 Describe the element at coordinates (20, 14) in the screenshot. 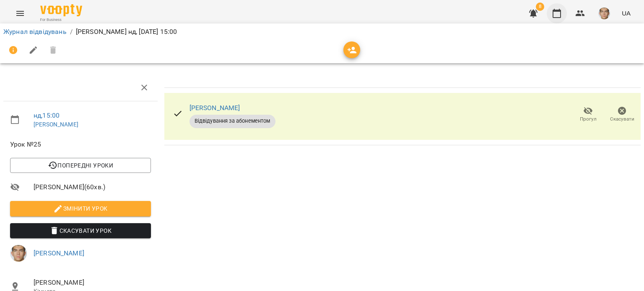

I see `button: Menu` at that location.